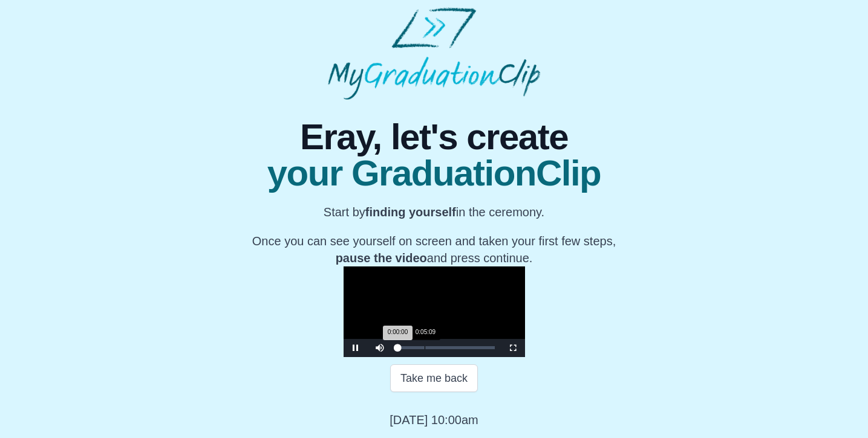 Image resolution: width=868 pixels, height=438 pixels. What do you see at coordinates (411, 212) in the screenshot?
I see `b: finding yourself` at bounding box center [411, 212].